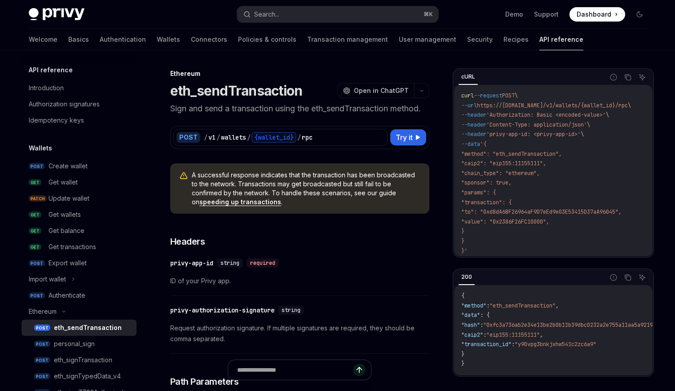  I want to click on button: Ask AI, so click(643, 77).